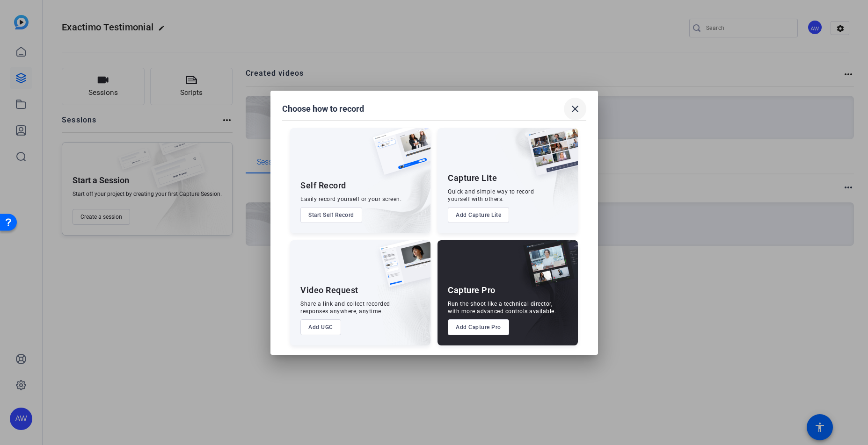  What do you see at coordinates (345, 308) in the screenshot?
I see `div: Share a link and collect recorded responses anywhere, anytime.` at bounding box center [345, 308].